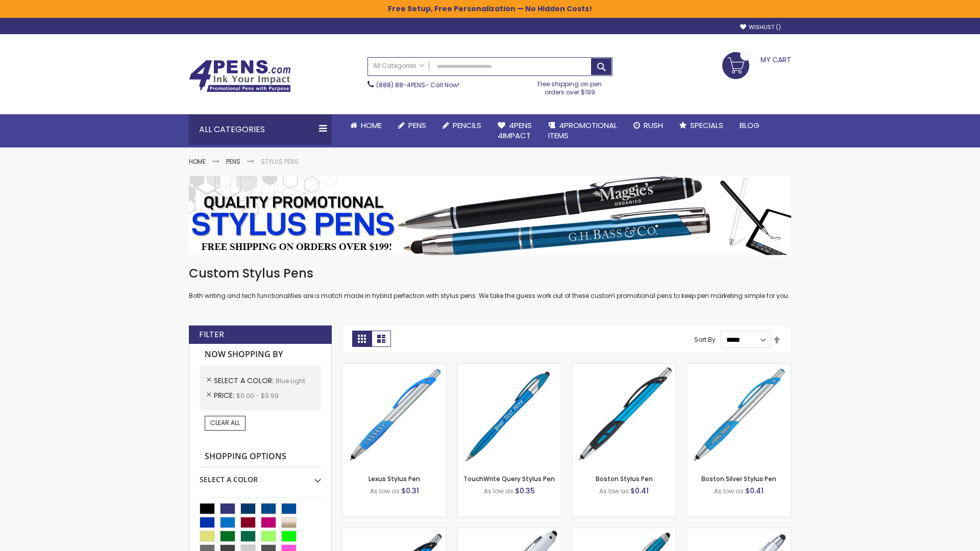 This screenshot has height=551, width=980. I want to click on a: 4PROMOTIONALITEMS, so click(582, 131).